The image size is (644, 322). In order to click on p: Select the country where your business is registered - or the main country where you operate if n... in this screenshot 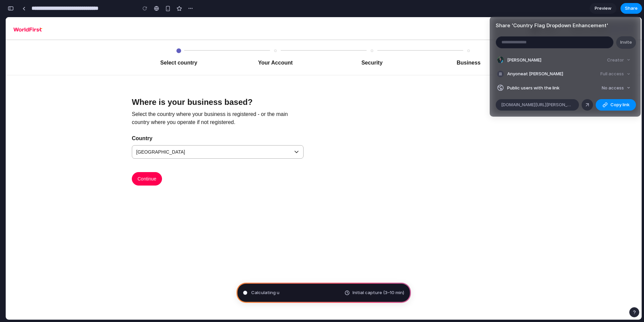, I will do `click(212, 101)`.